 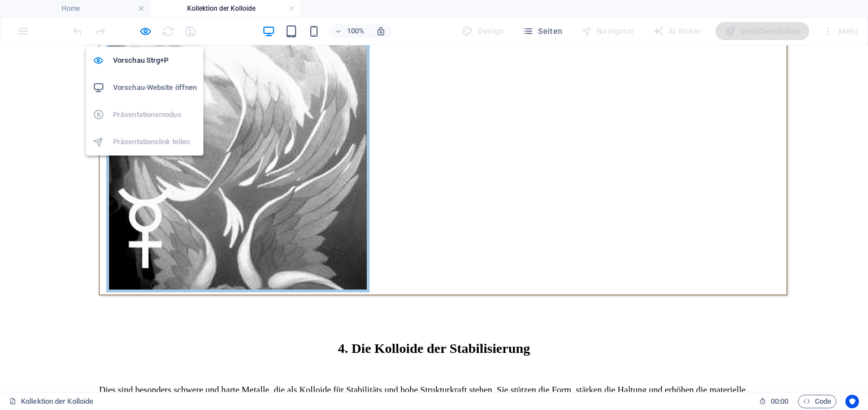 I want to click on a: Klick, um Auswahl aufzuheben. Doppelklick öffnet Seitenverwaltung, so click(x=51, y=402).